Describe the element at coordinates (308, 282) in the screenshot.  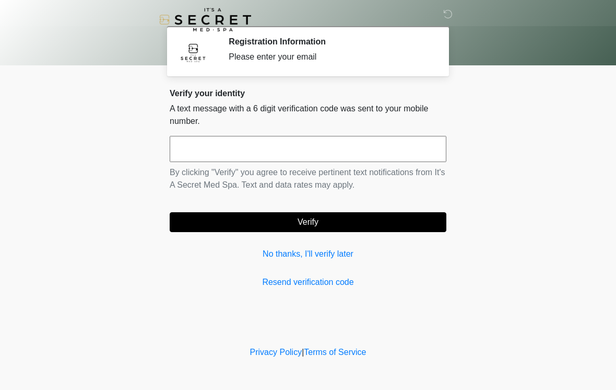
I see `a: Resend verification code` at that location.